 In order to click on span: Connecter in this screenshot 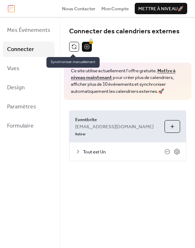, I will do `click(21, 50)`.